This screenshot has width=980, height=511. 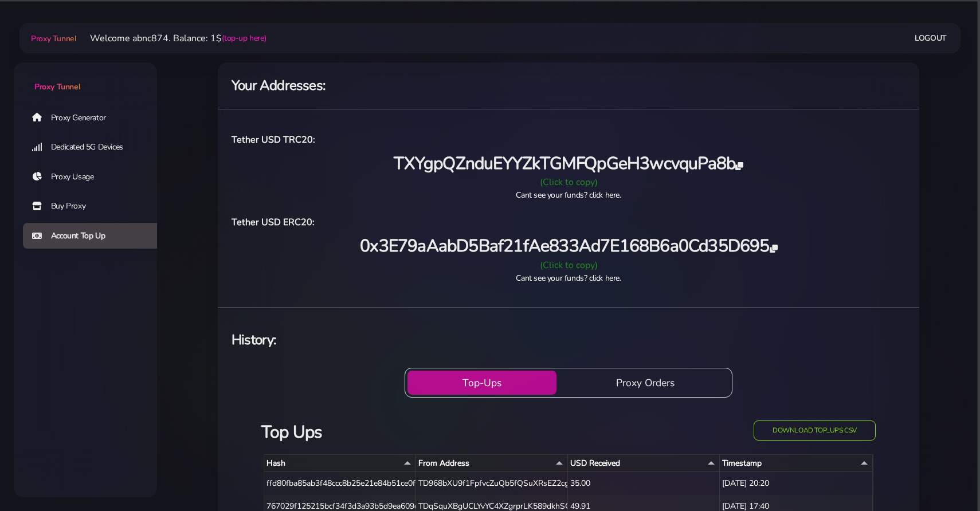 What do you see at coordinates (463, 432) in the screenshot?
I see `h3: Top Ups` at bounding box center [463, 432].